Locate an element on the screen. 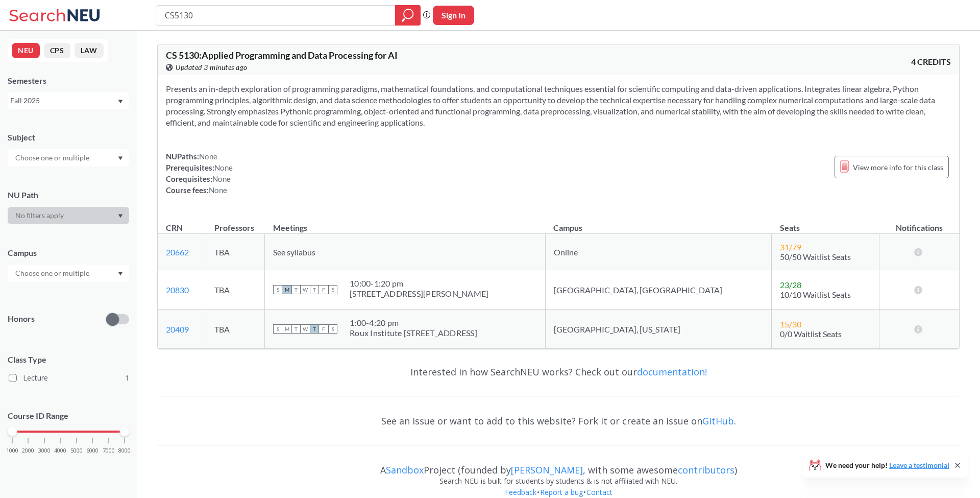 This screenshot has width=980, height=498. button: Sign In is located at coordinates (453, 15).